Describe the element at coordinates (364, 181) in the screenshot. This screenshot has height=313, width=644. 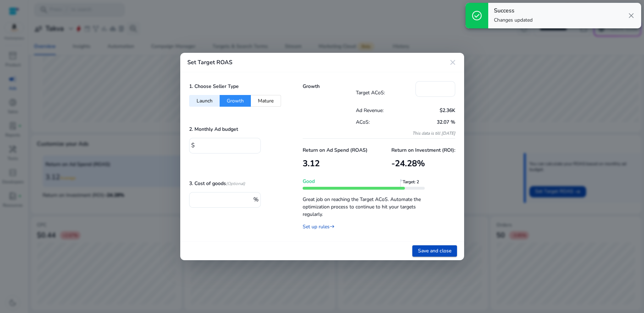
I see `p: Good` at that location.